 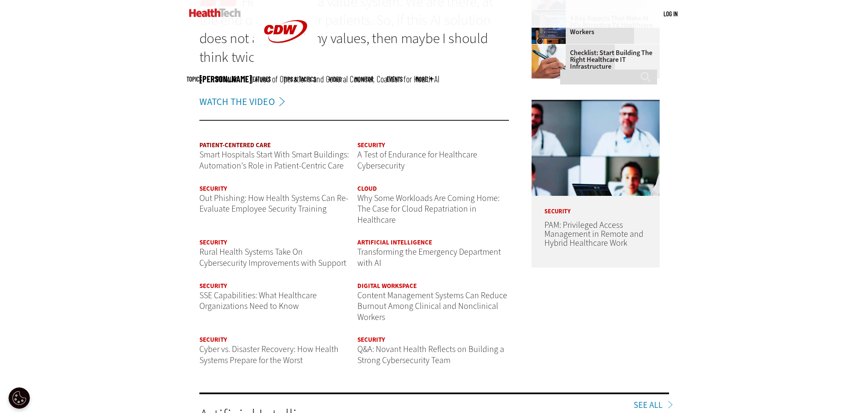 I want to click on a: Cloud, so click(x=367, y=188).